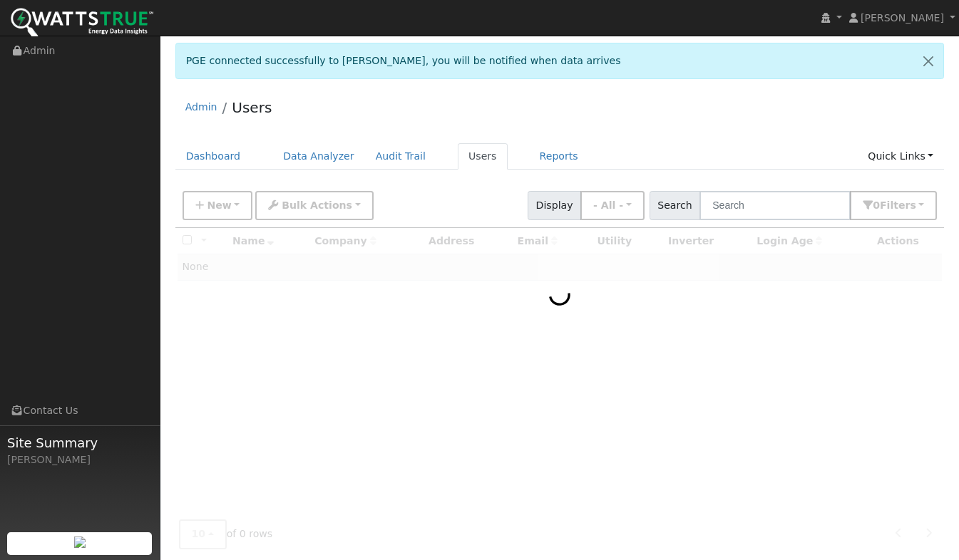 This screenshot has width=959, height=560. What do you see at coordinates (219, 206) in the screenshot?
I see `span: New` at bounding box center [219, 206].